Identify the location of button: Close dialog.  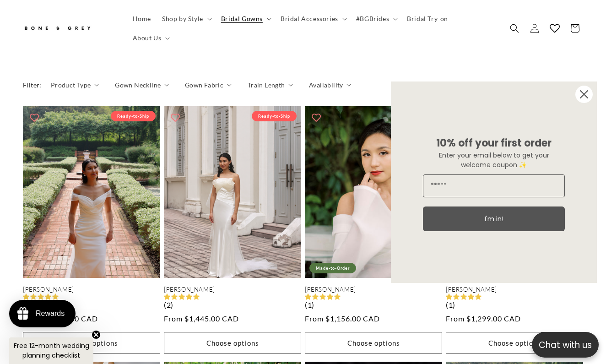
(584, 94).